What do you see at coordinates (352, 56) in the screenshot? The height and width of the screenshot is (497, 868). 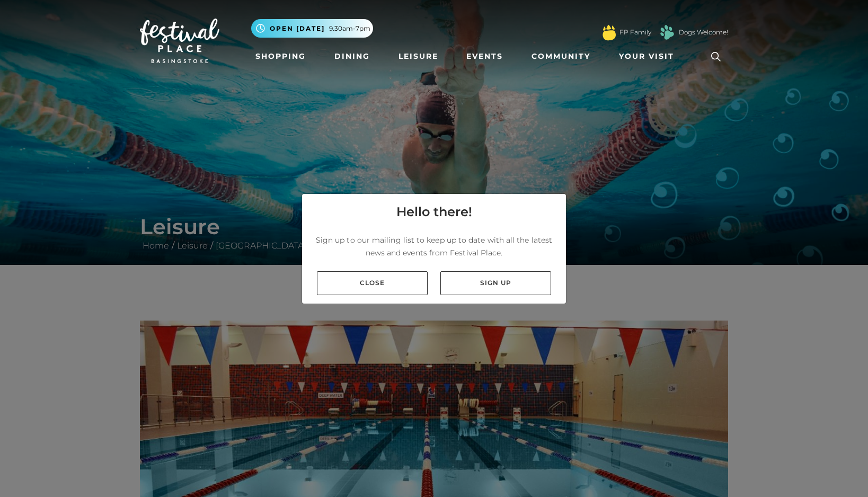 I see `a: Dining` at bounding box center [352, 56].